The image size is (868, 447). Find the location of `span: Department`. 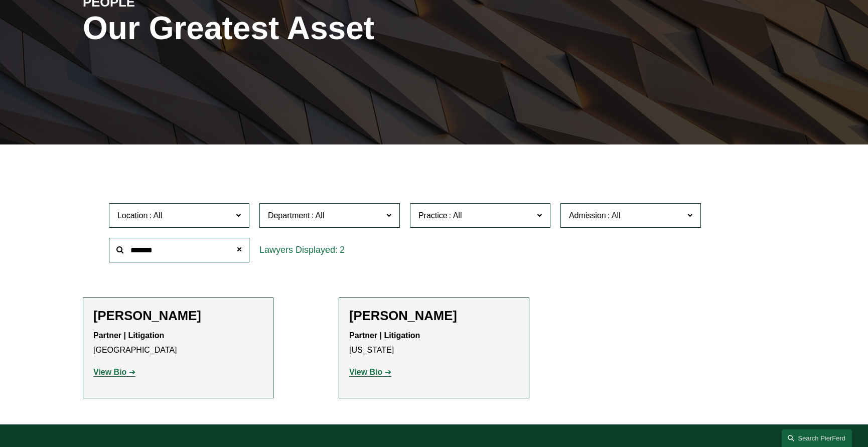

span: Department is located at coordinates (289, 215).